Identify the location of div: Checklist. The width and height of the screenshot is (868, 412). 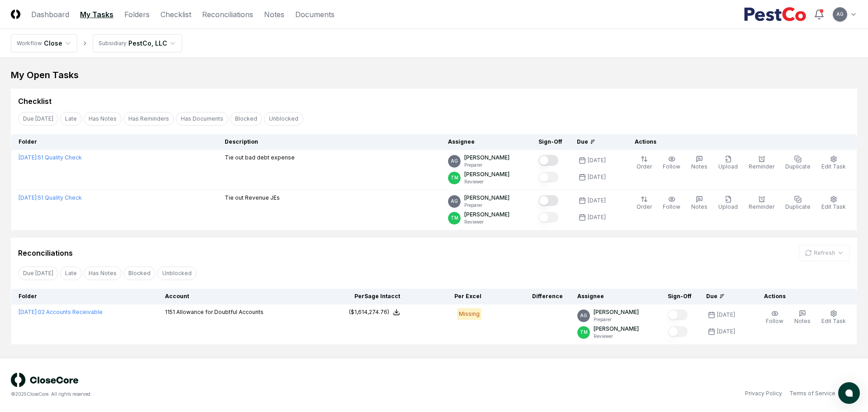
(35, 101).